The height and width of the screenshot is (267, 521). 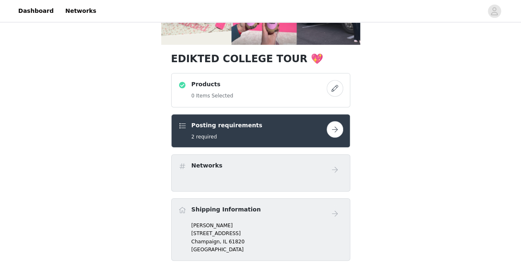 What do you see at coordinates (207, 242) in the screenshot?
I see `span: Champaign,` at bounding box center [207, 242].